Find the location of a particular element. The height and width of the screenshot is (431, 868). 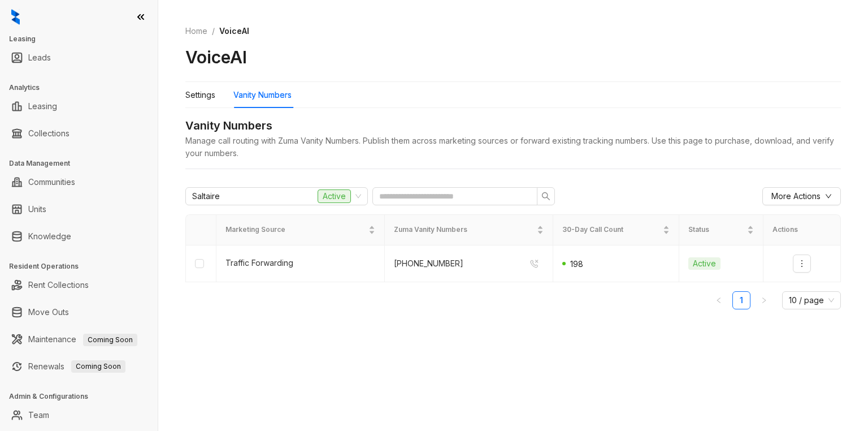

h3: Data Management is located at coordinates (83, 164).